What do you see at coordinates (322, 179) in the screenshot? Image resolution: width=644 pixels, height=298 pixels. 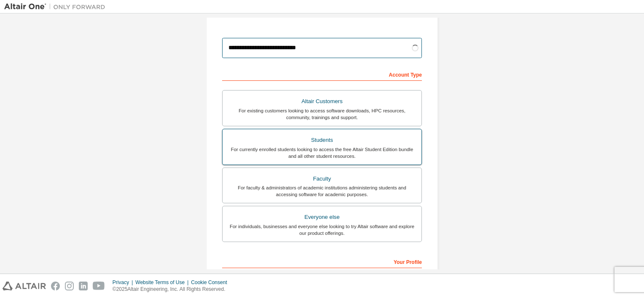 I see `div: Faculty` at bounding box center [322, 179].